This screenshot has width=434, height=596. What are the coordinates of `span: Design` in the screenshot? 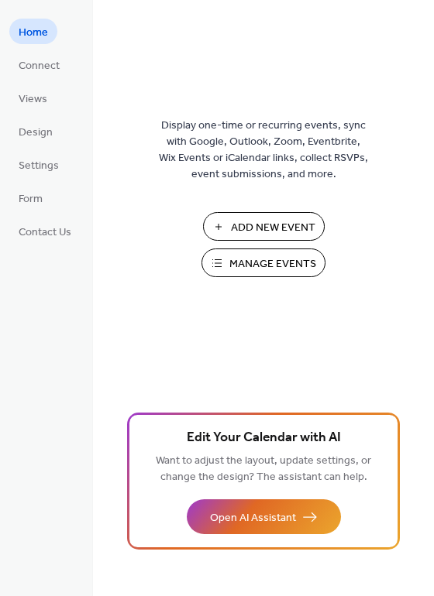 It's located at (36, 132).